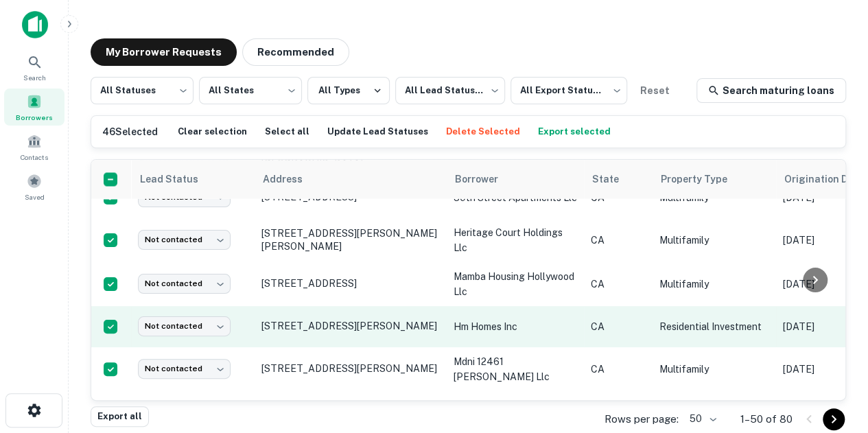 This screenshot has height=433, width=868. I want to click on button: Export selected, so click(574, 132).